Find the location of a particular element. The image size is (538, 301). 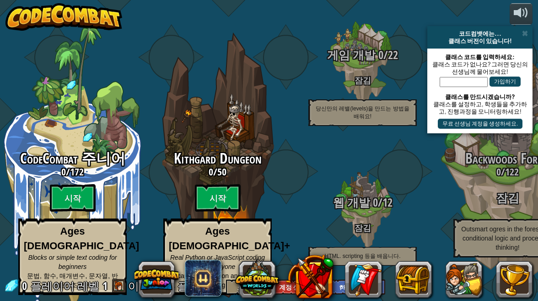

span: 12 is located at coordinates (388, 202).